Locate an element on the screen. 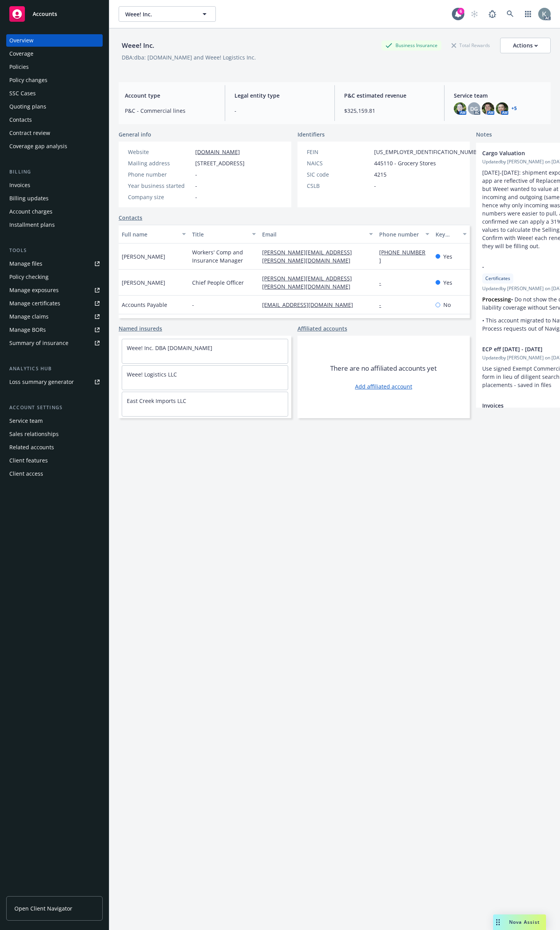 This screenshot has height=930, width=560. span: Accounts is located at coordinates (44, 14).